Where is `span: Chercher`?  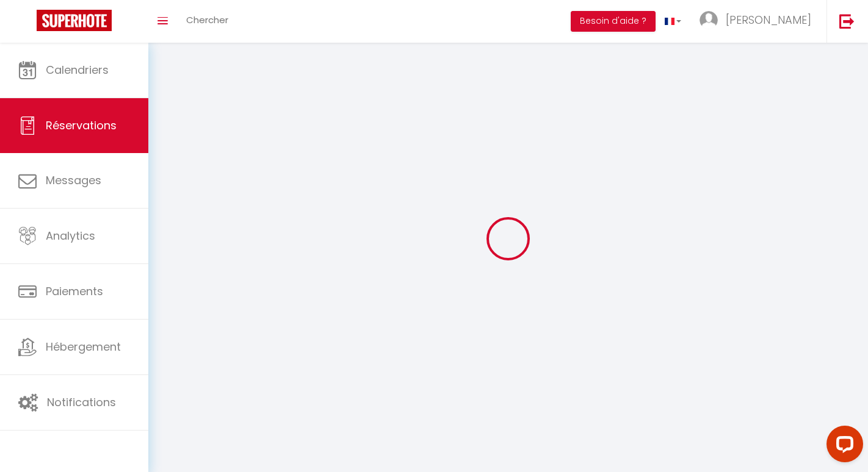
span: Chercher is located at coordinates (207, 20).